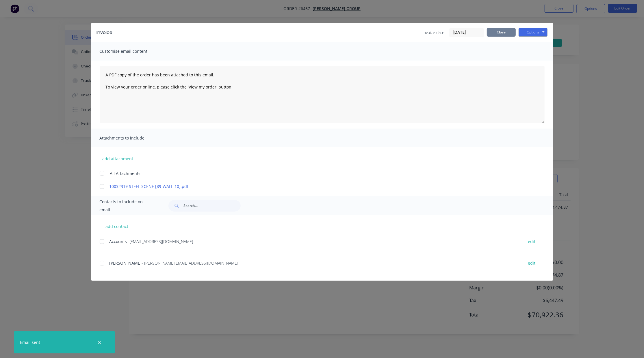 This screenshot has width=644, height=358. What do you see at coordinates (434, 32) in the screenshot?
I see `span: Invoice date` at bounding box center [434, 32].